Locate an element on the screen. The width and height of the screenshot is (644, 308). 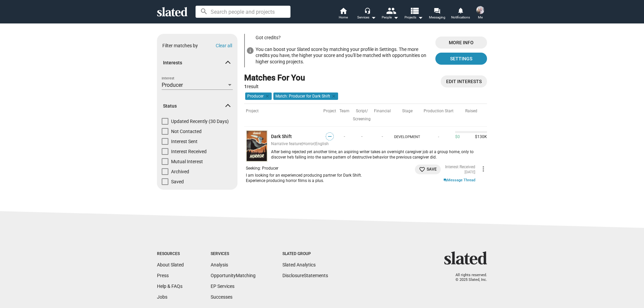
button: Clear all is located at coordinates (224, 46).